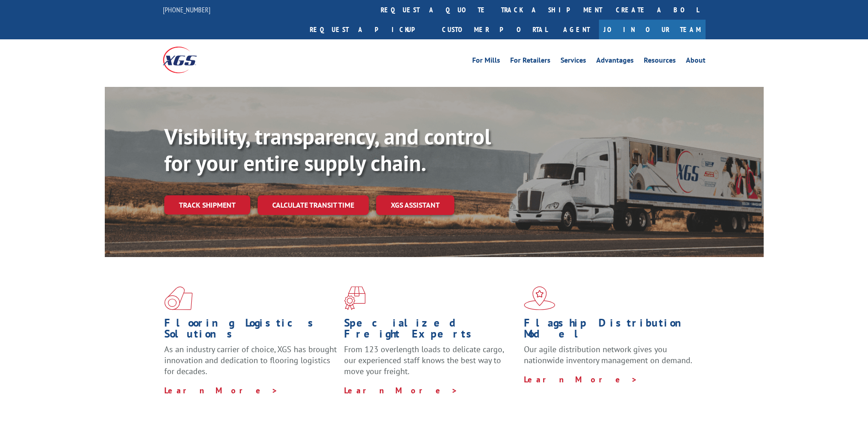  Describe the element at coordinates (415, 205) in the screenshot. I see `a: XGS ASSISTANT` at that location.